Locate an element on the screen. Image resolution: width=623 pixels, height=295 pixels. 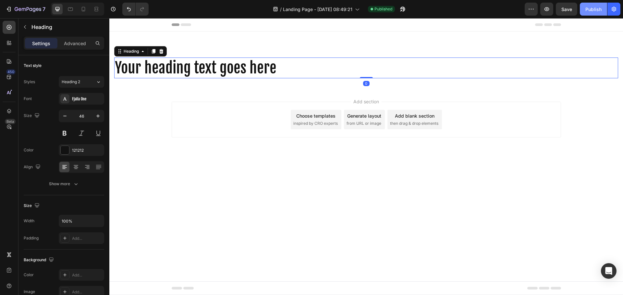
div: Heading is located at coordinates (22, 33).